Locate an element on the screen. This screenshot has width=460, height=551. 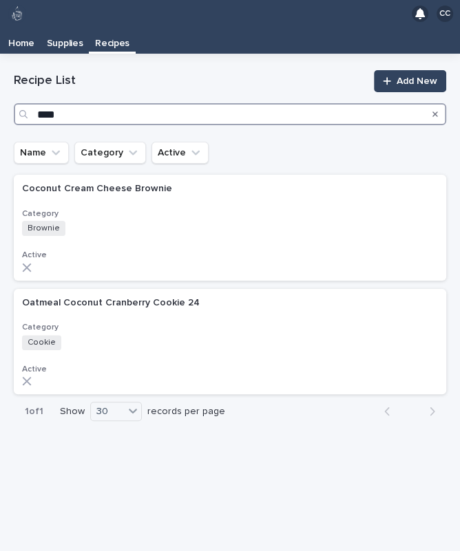
button: Active is located at coordinates (180, 153).